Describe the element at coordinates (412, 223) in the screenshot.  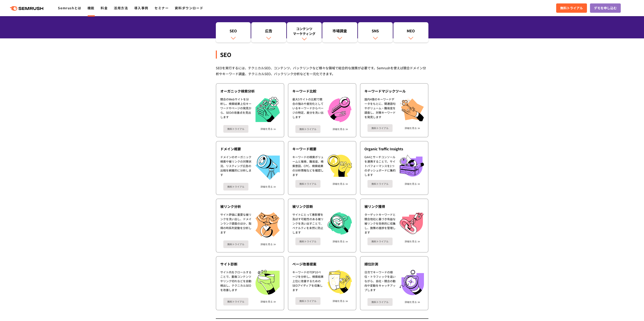
I see `img: 被リンク獲得` at that location.